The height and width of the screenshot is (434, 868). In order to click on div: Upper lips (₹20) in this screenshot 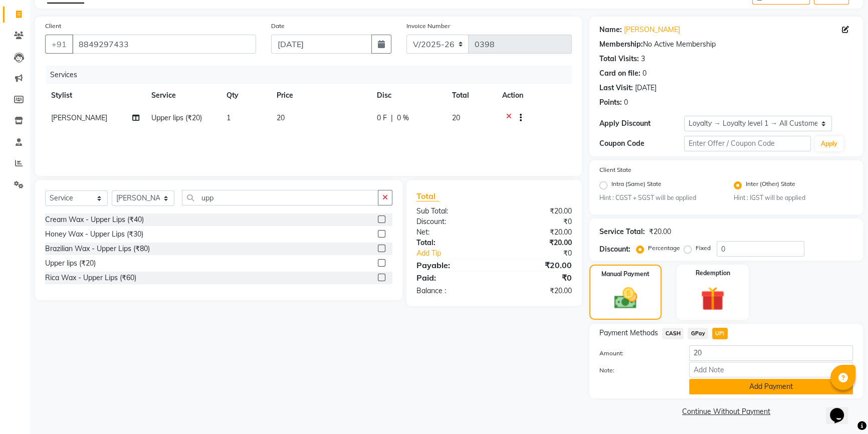, I will do `click(70, 263)`.